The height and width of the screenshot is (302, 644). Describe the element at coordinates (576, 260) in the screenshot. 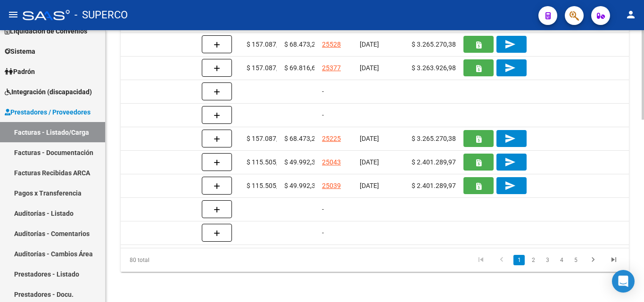

I see `a: 5` at that location.